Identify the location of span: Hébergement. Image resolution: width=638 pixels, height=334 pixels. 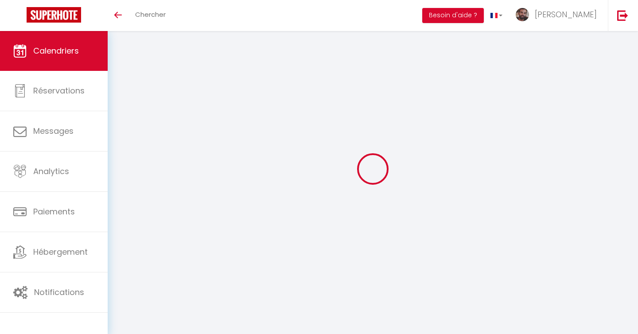
(60, 251).